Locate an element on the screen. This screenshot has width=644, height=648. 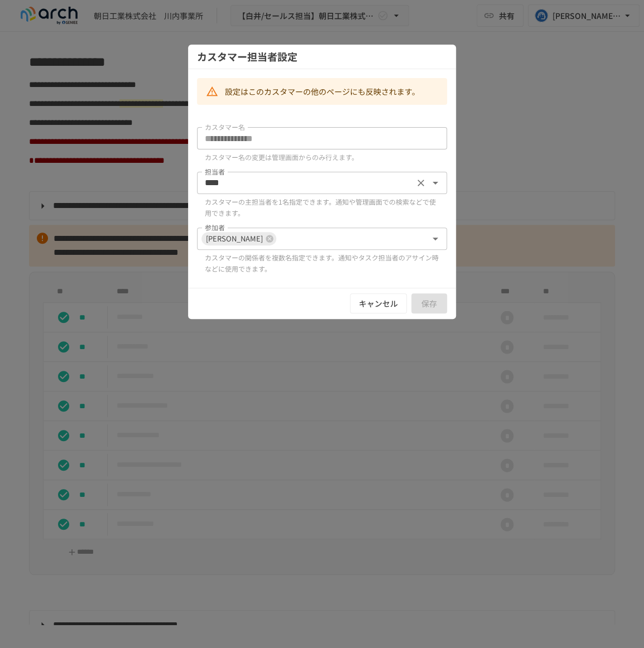
label: 担当者 is located at coordinates (215, 171).